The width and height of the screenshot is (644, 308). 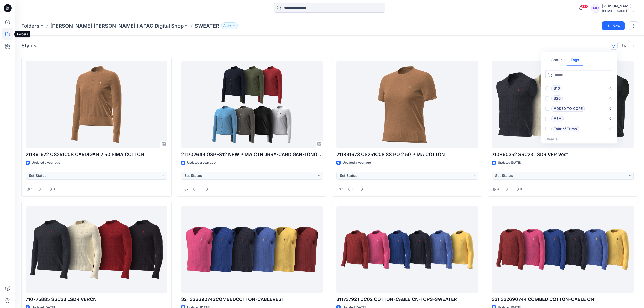 I want to click on button: Tags, so click(x=575, y=60).